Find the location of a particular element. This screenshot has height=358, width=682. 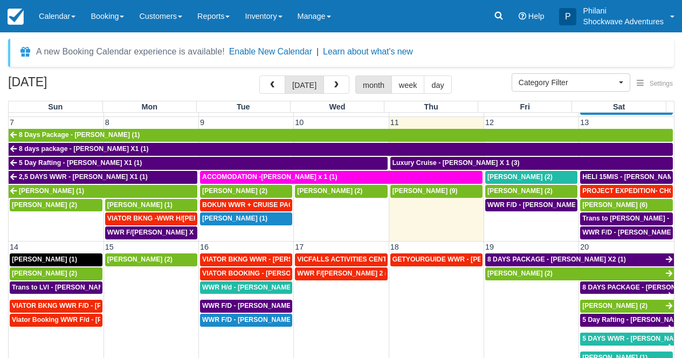

span: 8 is located at coordinates (107, 122).